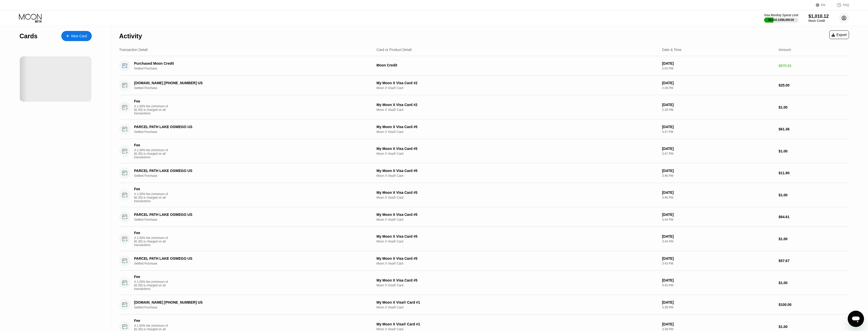  What do you see at coordinates (814, 85) in the screenshot?
I see `div: $25.00` at bounding box center [814, 85].